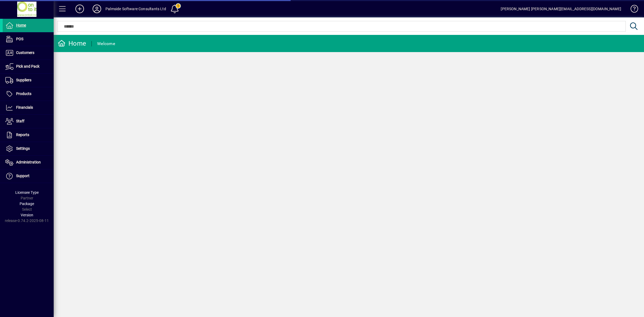 This screenshot has height=317, width=644. Describe the element at coordinates (27, 66) in the screenshot. I see `span: Pick and Pack` at that location.